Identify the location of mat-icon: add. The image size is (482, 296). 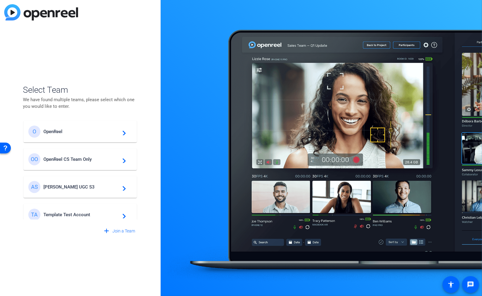
(106, 231).